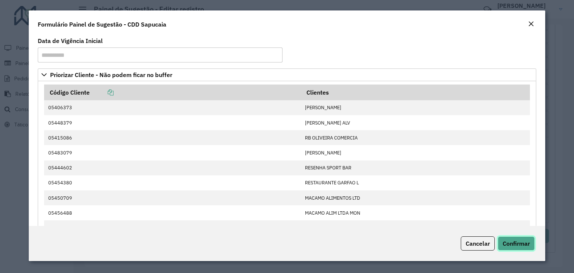  Describe the element at coordinates (173, 138) in the screenshot. I see `td: 05415086` at that location.